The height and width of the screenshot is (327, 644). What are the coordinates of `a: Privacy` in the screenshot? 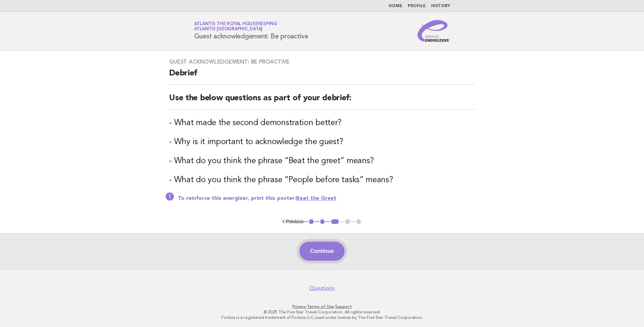 It's located at (299, 306).